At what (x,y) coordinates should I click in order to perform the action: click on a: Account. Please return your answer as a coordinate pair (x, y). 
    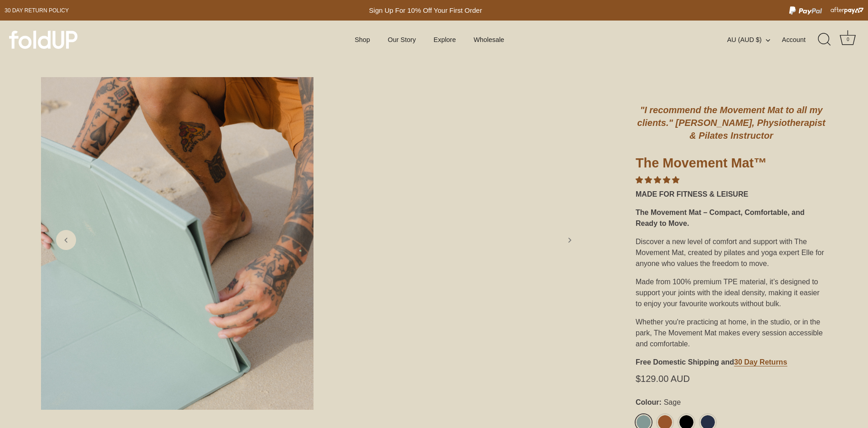
    Looking at the image, I should click on (802, 40).